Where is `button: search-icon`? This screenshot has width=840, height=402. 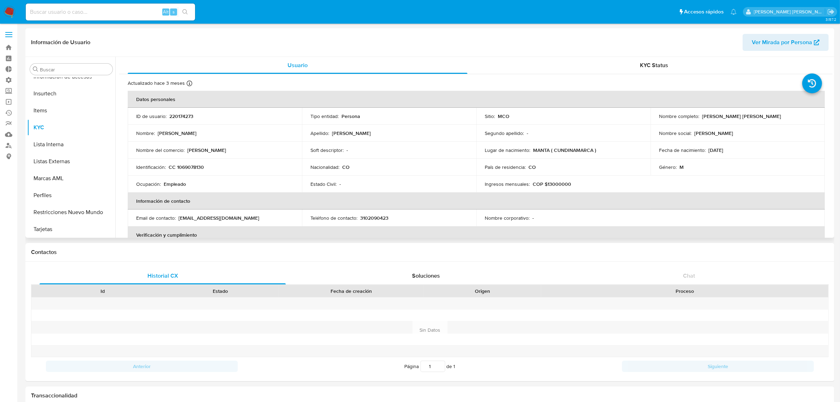 button: search-icon is located at coordinates (185, 12).